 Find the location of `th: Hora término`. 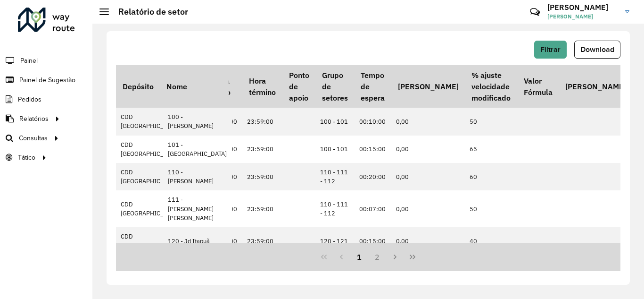

th: Hora término is located at coordinates (262, 86).